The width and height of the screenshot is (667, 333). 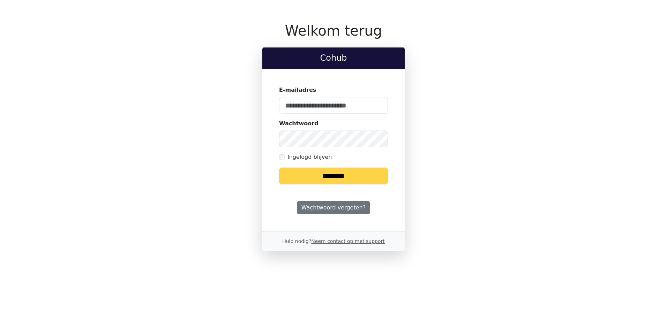 I want to click on a: Neem contact op met support, so click(x=348, y=241).